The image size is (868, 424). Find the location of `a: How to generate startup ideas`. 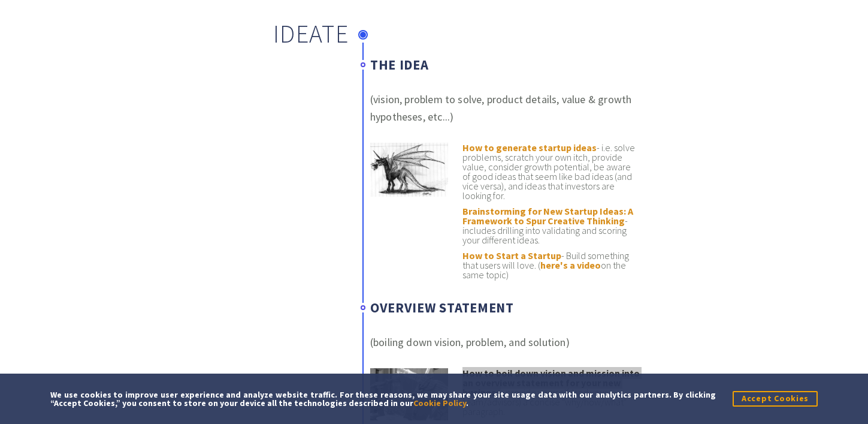

a: How to generate startup ideas is located at coordinates (530, 147).